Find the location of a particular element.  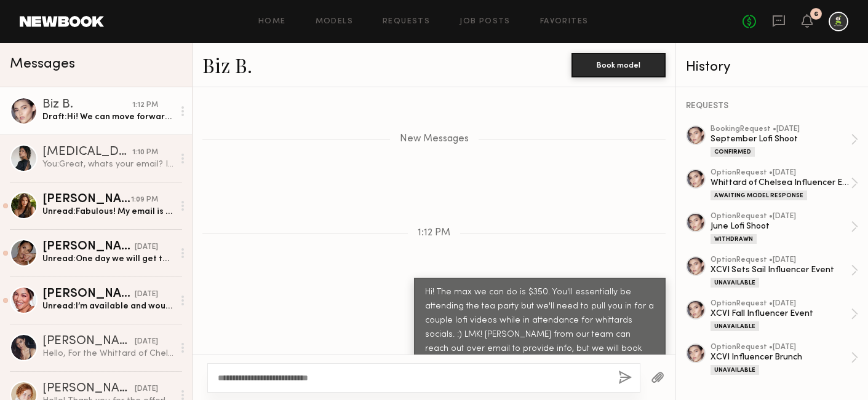

span: New Messages is located at coordinates (434, 139).